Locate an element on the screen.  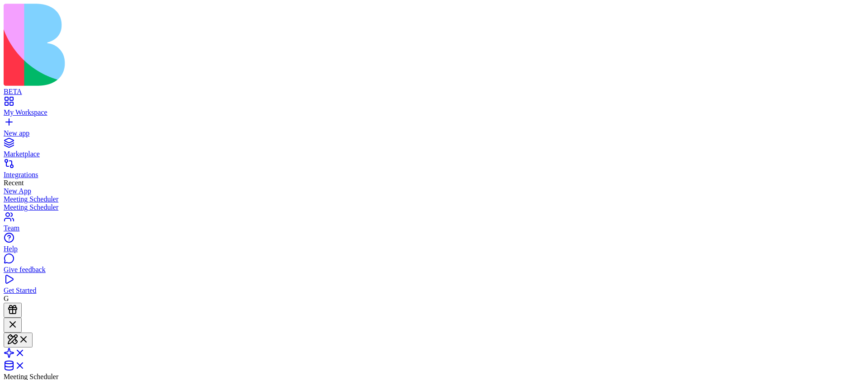
div: Team is located at coordinates (434, 228).